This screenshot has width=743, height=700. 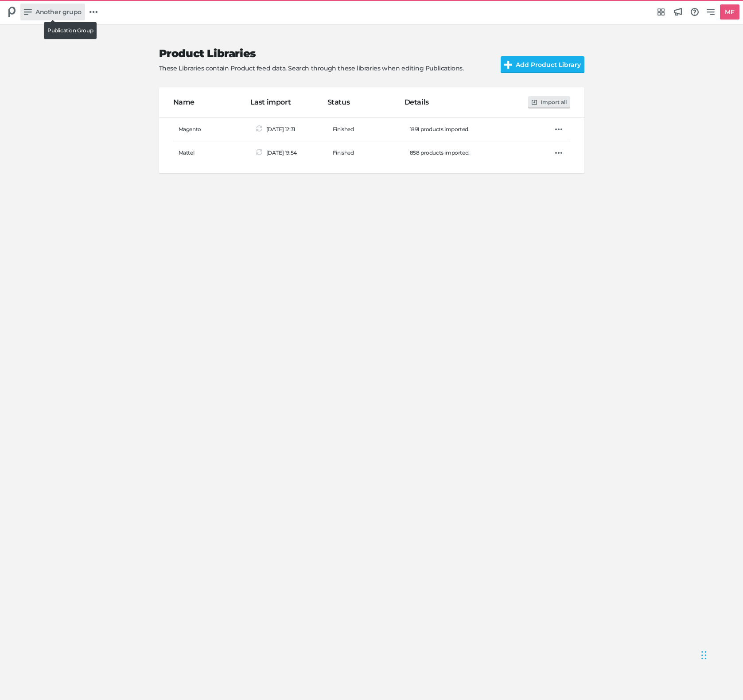 I want to click on th: Status, so click(x=366, y=103).